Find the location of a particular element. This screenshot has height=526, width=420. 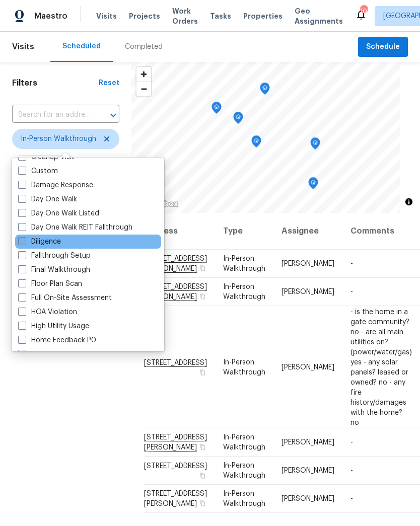

th: Address is located at coordinates (179, 231).